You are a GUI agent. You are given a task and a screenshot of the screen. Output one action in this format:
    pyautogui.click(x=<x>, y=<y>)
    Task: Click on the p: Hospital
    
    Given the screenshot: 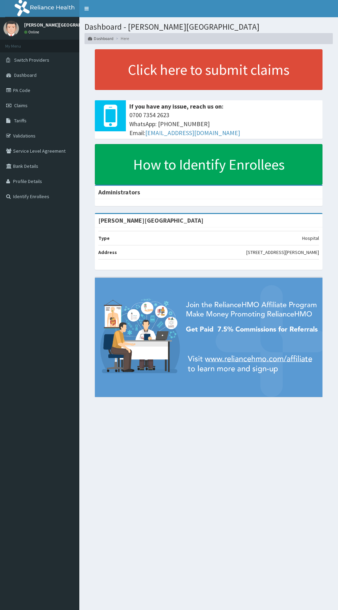 What is the action you would take?
    pyautogui.click(x=310, y=238)
    